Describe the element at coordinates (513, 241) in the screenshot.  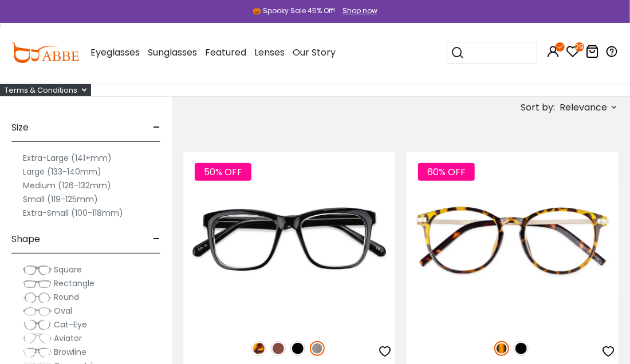
I see `a: Tortoise Callie - Combination ,Universal Bridge Fit` at that location.